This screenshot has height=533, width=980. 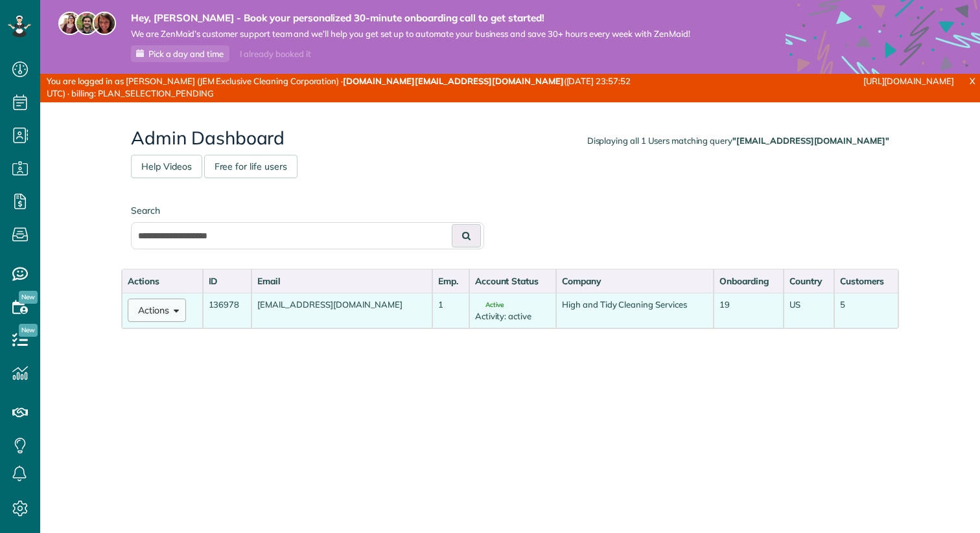 What do you see at coordinates (251, 166) in the screenshot?
I see `a: Free for life users` at bounding box center [251, 166].